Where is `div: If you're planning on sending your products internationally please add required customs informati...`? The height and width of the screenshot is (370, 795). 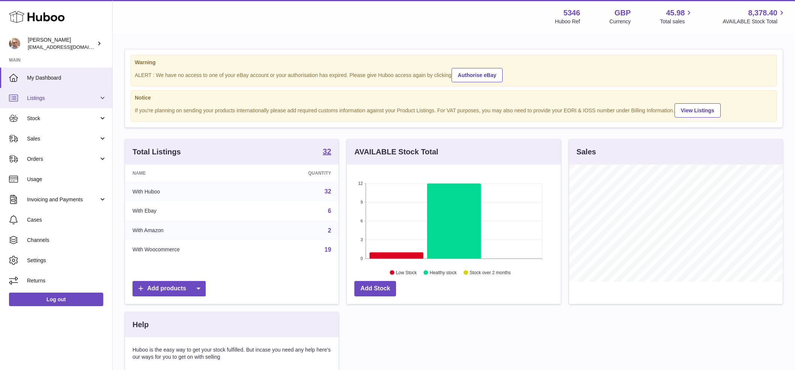
div: If you're planning on sending your products internationally please add required customs informati... is located at coordinates (454, 110).